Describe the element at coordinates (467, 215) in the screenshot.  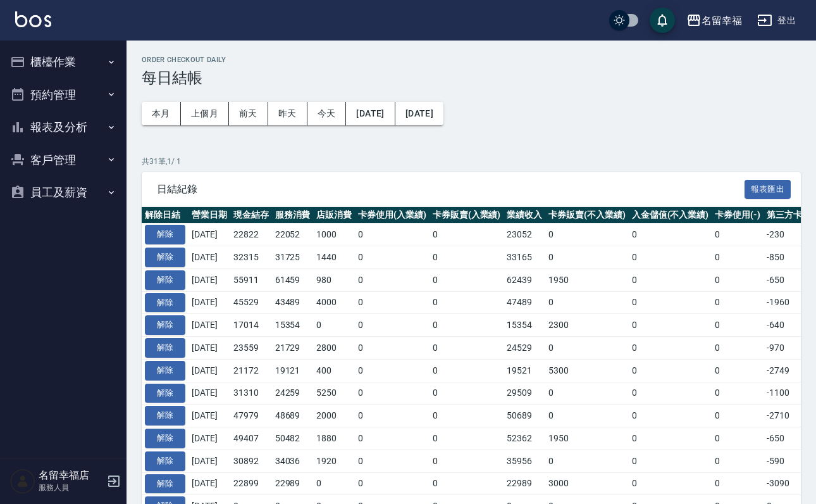
I see `th: 卡券販賣(入業績)` at that location.